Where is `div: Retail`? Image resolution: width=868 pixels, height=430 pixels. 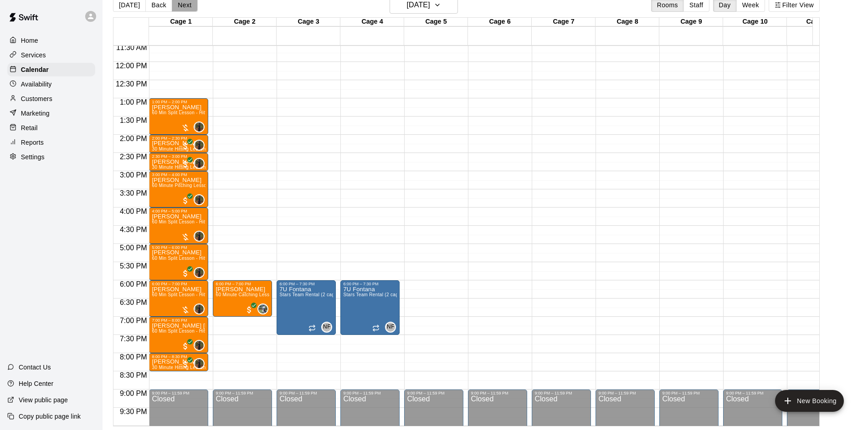
div: Retail is located at coordinates (51, 128).